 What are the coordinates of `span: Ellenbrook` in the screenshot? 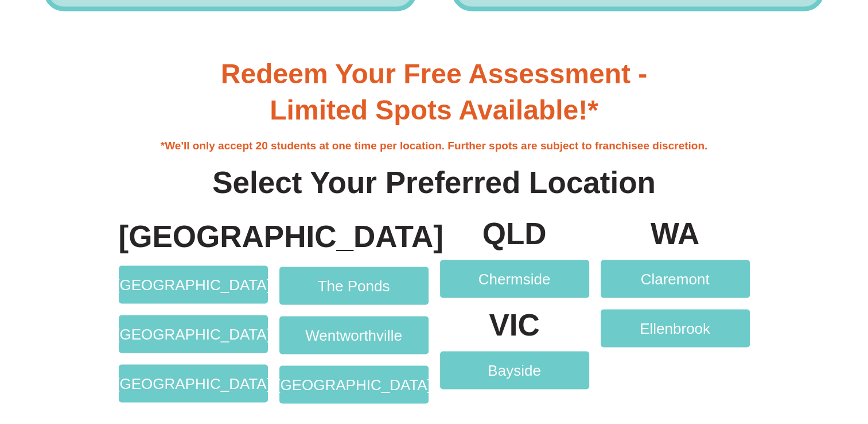 It's located at (674, 328).